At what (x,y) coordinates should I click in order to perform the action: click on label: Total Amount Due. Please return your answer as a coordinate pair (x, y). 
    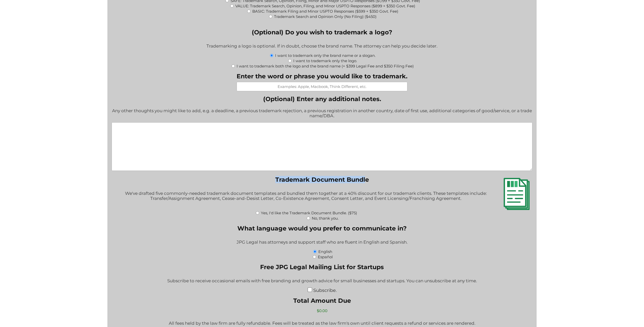
    Looking at the image, I should click on (322, 301).